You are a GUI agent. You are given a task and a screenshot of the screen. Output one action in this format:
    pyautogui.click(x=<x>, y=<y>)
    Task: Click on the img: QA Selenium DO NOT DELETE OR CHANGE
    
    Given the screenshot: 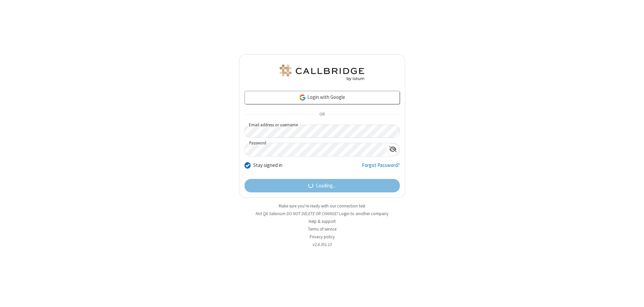 What is the action you would take?
    pyautogui.click(x=322, y=72)
    